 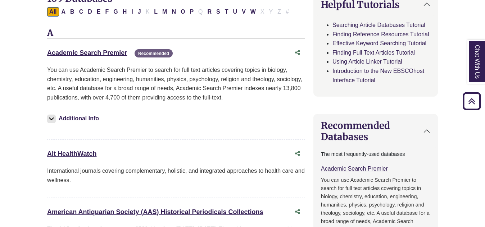 I want to click on button: Filter Results G, so click(x=115, y=12).